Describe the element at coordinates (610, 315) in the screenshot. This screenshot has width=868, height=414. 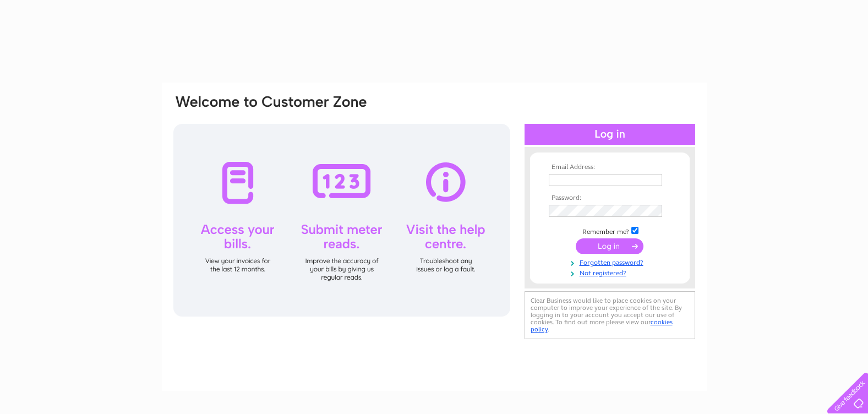
I see `div: Clear Business would like to place cookies on your computer to improve your experience of the sit...` at that location.